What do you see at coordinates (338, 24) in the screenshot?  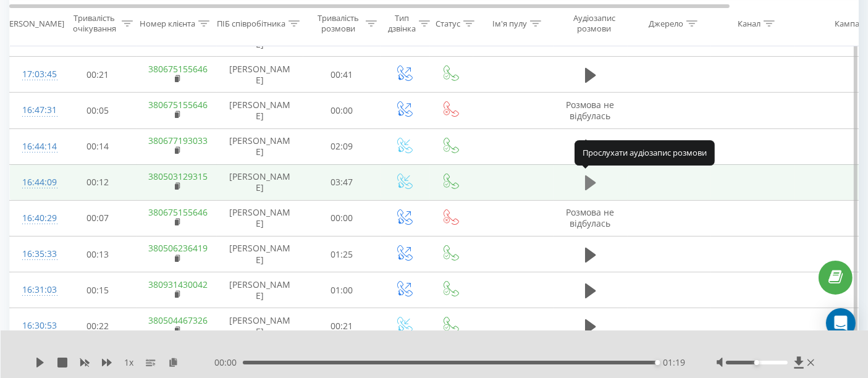 I see `div: Тривалість розмови` at bounding box center [338, 24].